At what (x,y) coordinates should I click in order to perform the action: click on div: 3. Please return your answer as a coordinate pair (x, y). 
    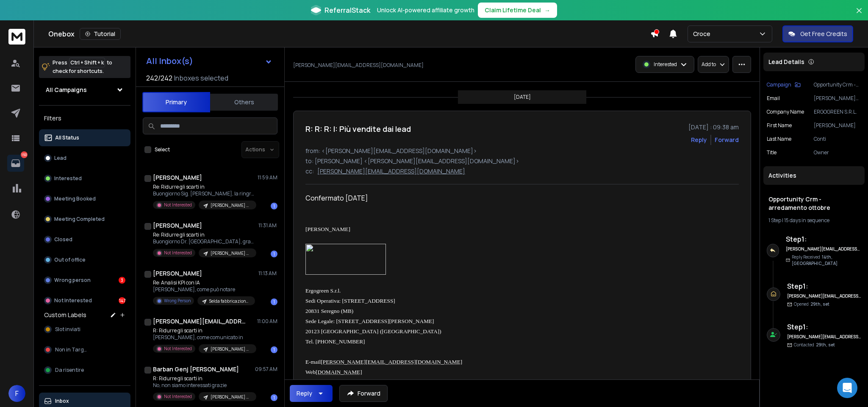
    Looking at the image, I should click on (122, 280).